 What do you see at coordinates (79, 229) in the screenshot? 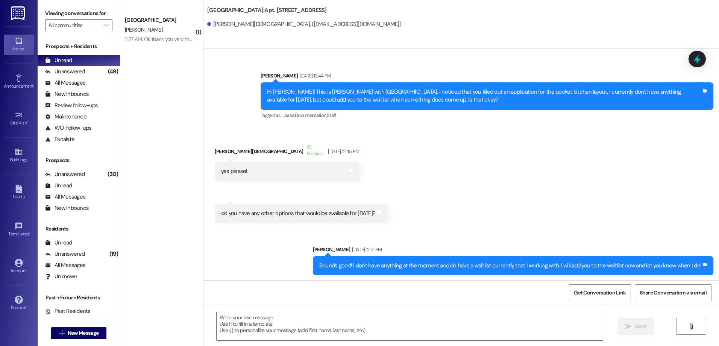
I see `div: Residents` at bounding box center [79, 229].